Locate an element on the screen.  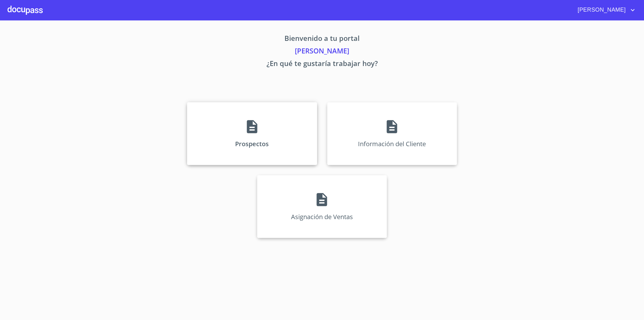
p: ¿En qué te gustaría trabajar hoy? is located at coordinates (322, 65).